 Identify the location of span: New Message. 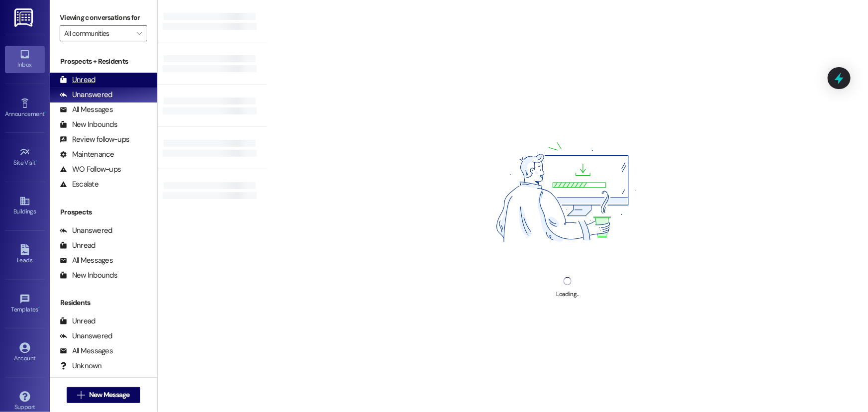
(109, 395).